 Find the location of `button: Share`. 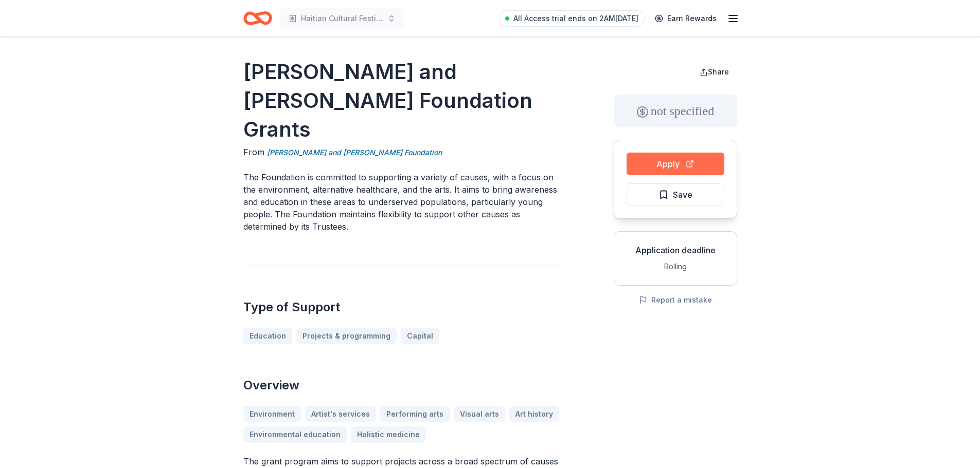

button: Share is located at coordinates (714, 72).